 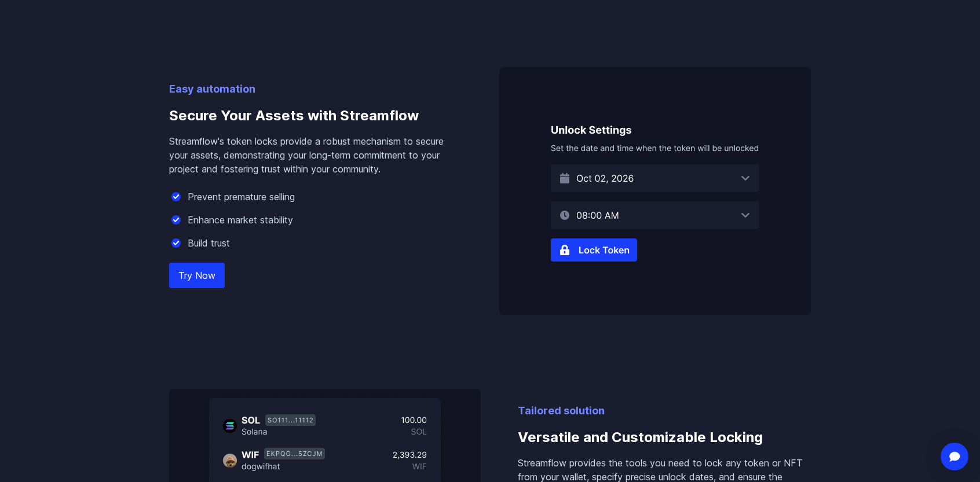 What do you see at coordinates (316, 116) in the screenshot?
I see `h3: Secure Your Assets with Streamflow` at bounding box center [316, 116].